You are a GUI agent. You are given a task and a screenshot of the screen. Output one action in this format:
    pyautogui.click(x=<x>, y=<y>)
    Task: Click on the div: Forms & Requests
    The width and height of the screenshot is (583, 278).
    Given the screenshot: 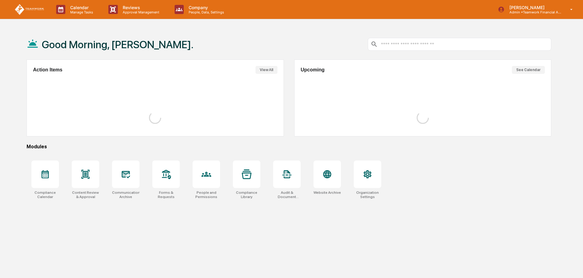 What is the action you would take?
    pyautogui.click(x=166, y=195)
    